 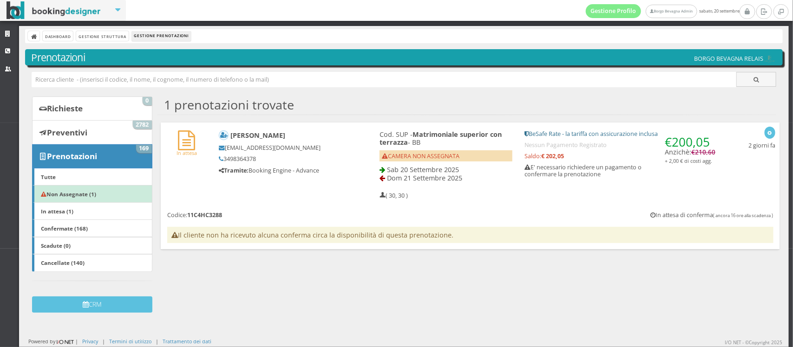 What do you see at coordinates (234, 170) in the screenshot?
I see `b: Tramite:` at bounding box center [234, 170].